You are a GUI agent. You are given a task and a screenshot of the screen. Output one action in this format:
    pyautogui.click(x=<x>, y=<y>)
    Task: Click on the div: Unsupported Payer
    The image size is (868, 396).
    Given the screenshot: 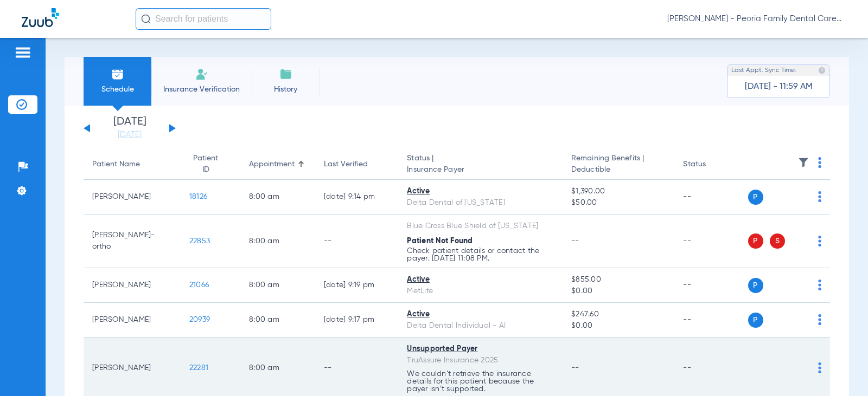 What is the action you would take?
    pyautogui.click(x=480, y=349)
    